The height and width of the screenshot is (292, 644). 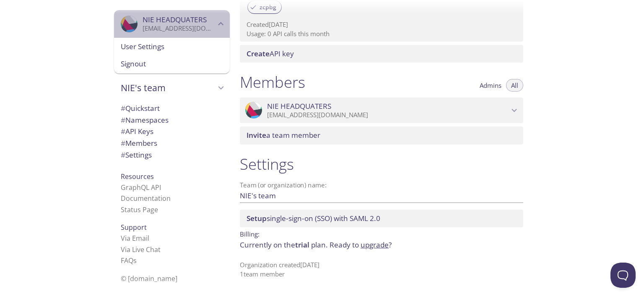 What do you see at coordinates (490, 85) in the screenshot?
I see `button: Admins` at bounding box center [490, 85].